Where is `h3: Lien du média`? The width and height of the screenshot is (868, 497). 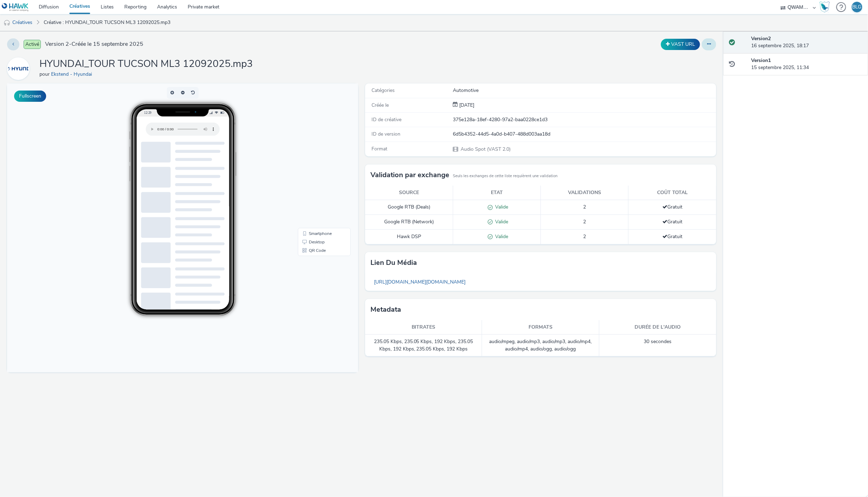 h3: Lien du média is located at coordinates (394, 263).